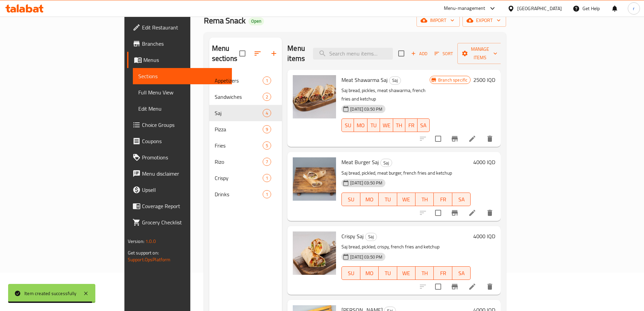  What do you see at coordinates (239, 97) in the screenshot?
I see `div: Sandwiches` at bounding box center [239, 97].